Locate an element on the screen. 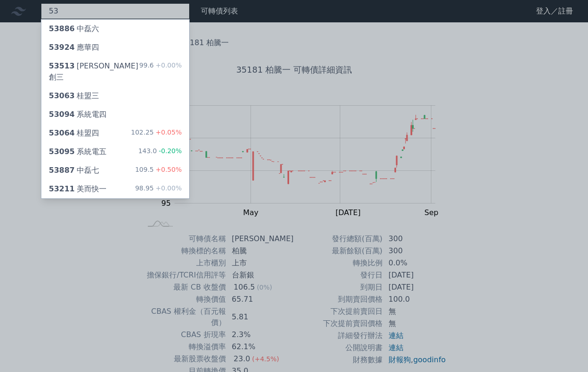  div: 98.95 is located at coordinates (159, 189).